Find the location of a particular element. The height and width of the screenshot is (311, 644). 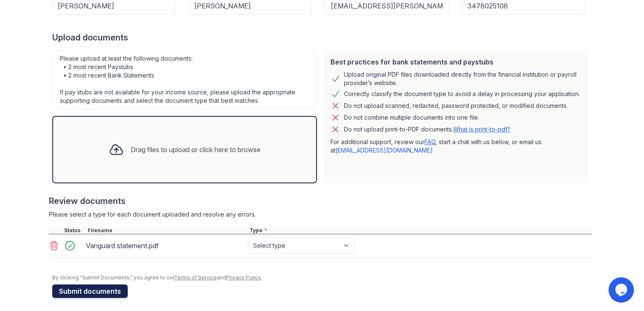

div: Upload original PDF files downloaded directly from the financial institution or payroll provider’... is located at coordinates (462, 79).